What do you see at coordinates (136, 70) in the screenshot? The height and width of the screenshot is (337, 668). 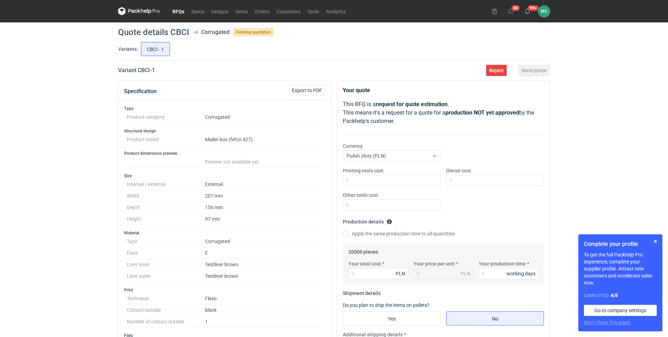 I see `h2: Variant CBCI - 1` at bounding box center [136, 70].